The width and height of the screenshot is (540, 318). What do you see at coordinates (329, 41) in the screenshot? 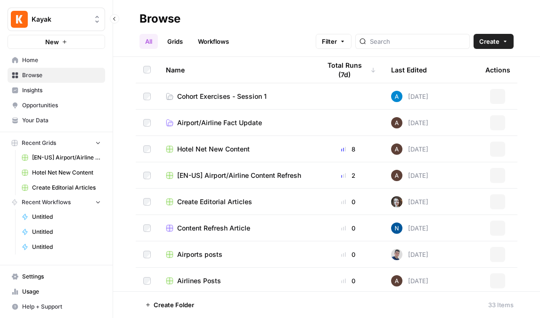
I see `span: Filter` at bounding box center [329, 41].